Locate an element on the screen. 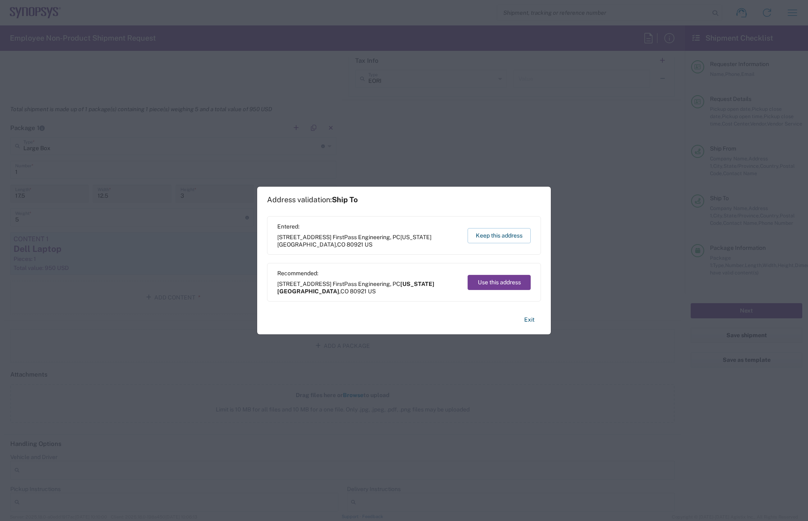  span: Entered: is located at coordinates (368, 226).